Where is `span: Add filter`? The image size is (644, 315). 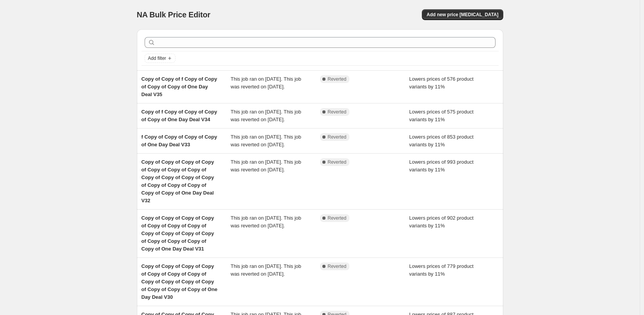
span: Add filter is located at coordinates (157, 59).